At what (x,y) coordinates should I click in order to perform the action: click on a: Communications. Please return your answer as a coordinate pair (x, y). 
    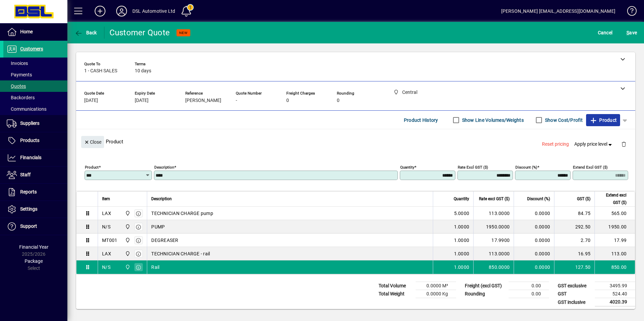
    Looking at the image, I should click on (36, 109).